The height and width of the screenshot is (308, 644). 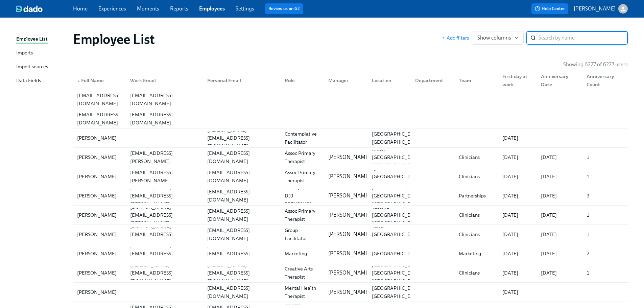 What do you see at coordinates (584, 38) in the screenshot?
I see `input: Search by name` at bounding box center [584, 38].